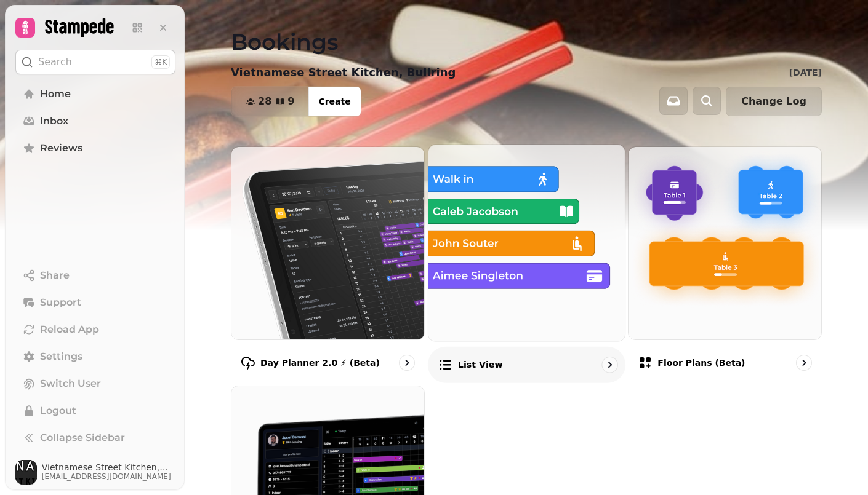 The height and width of the screenshot is (495, 868). I want to click on button: Support, so click(95, 303).